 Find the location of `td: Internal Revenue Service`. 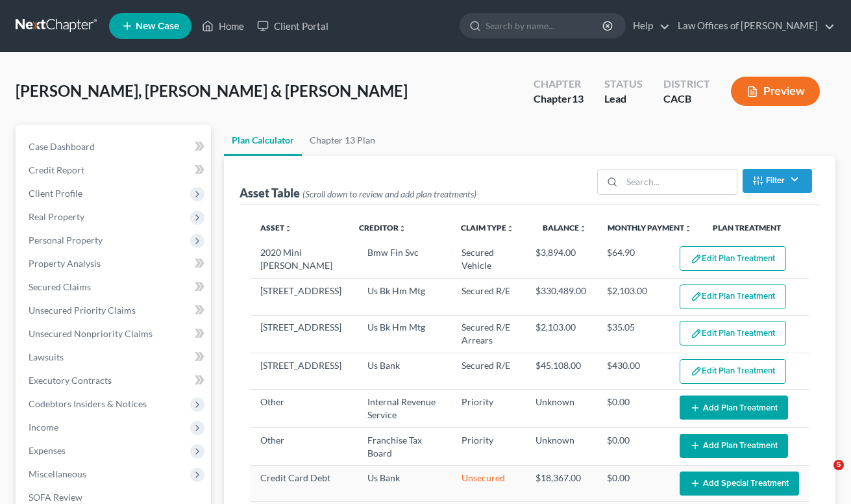

td: Internal Revenue Service is located at coordinates (404, 408).